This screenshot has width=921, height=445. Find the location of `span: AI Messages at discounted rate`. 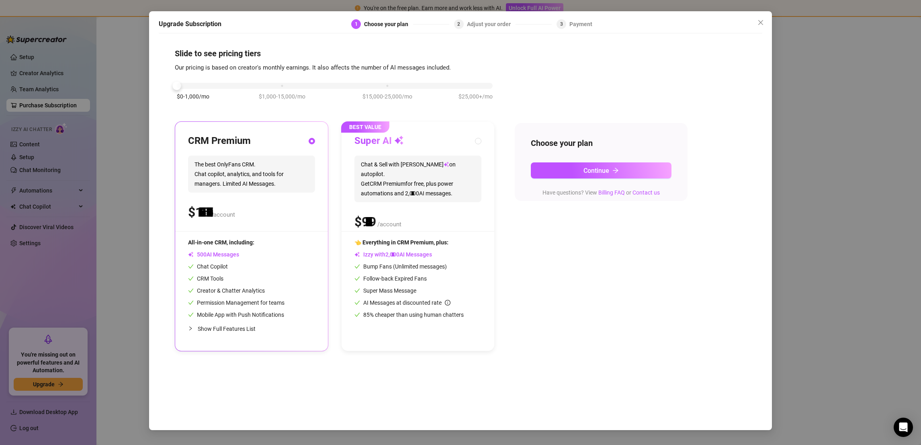

span: AI Messages at discounted rate is located at coordinates (407, 303).